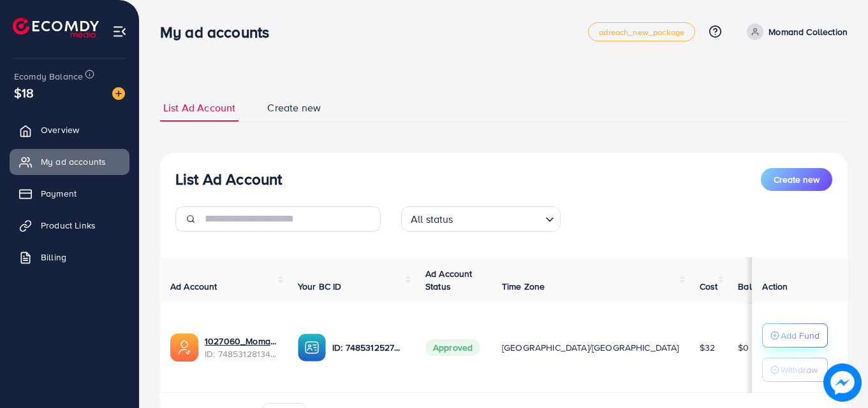 This screenshot has width=868, height=408. Describe the element at coordinates (194, 287) in the screenshot. I see `span: Ad Account` at that location.